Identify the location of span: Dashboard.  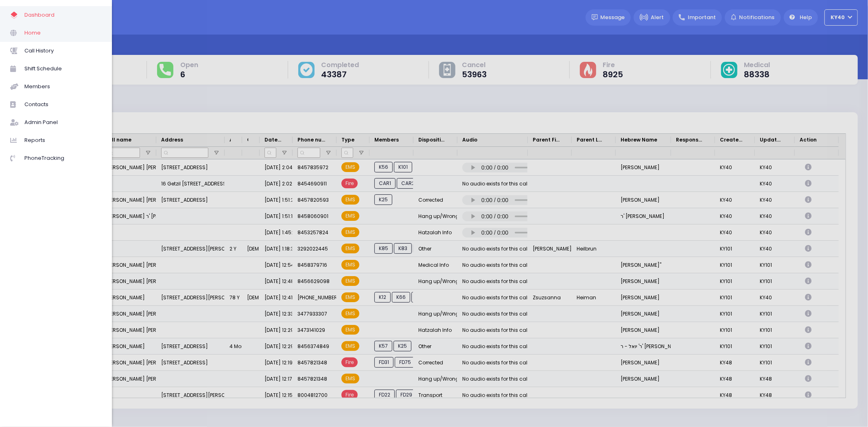
(63, 15).